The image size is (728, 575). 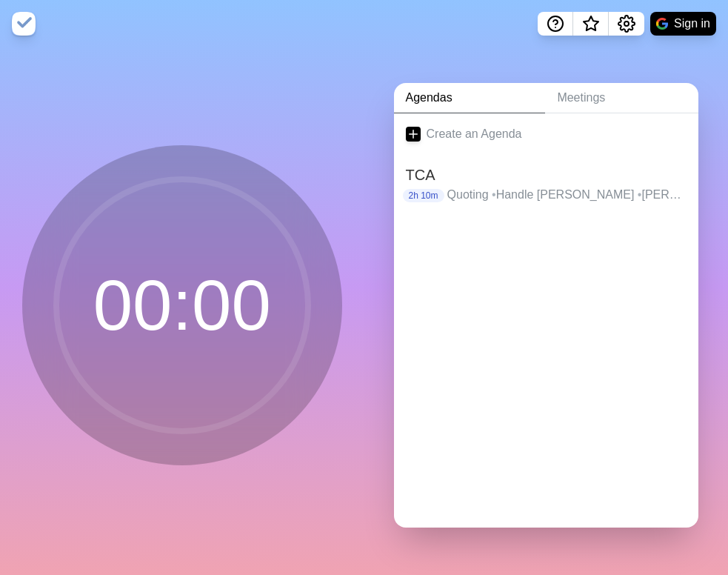 I want to click on a: Meetings, so click(x=622, y=98).